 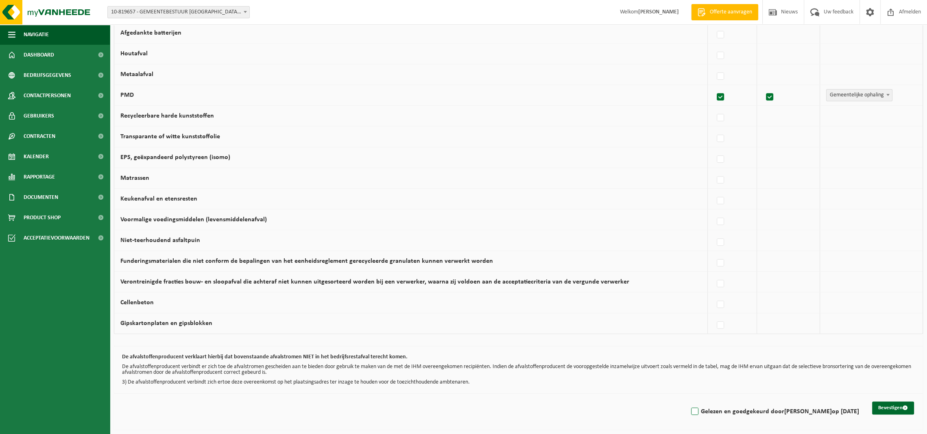 What do you see at coordinates (179, 12) in the screenshot?
I see `span: 10-819657 - GEMEENTEBESTUUR KUURNE - KUURNE` at bounding box center [179, 12].